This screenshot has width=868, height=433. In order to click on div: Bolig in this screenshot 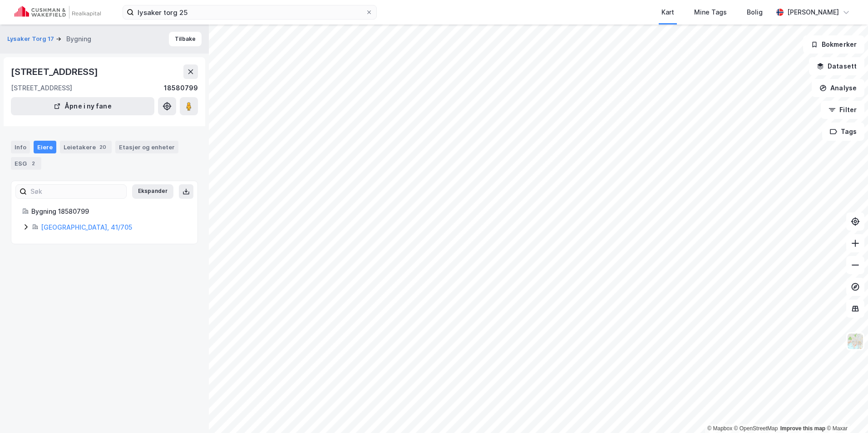, I will do `click(755, 12)`.